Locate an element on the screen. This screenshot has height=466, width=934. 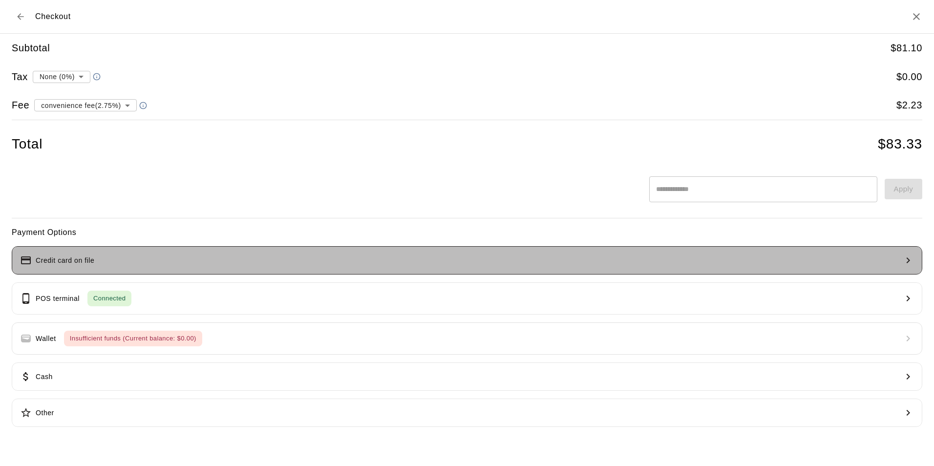
div: Checkout is located at coordinates (41, 17).